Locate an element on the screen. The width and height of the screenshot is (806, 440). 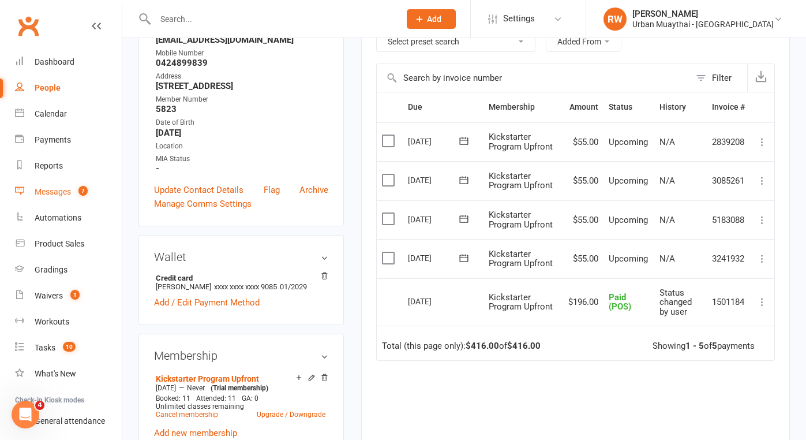
strong: 1 - 5 is located at coordinates (695, 346).